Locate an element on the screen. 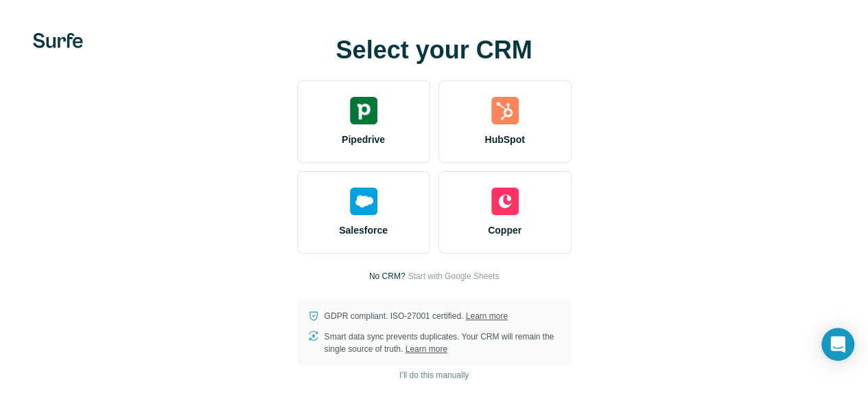 This screenshot has height=402, width=868. button: Start with Google Sheets is located at coordinates (453, 276).